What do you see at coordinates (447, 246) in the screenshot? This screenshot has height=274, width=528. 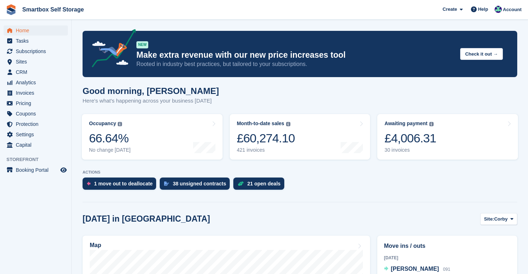 I see `h2: Move ins / outs` at bounding box center [447, 246].